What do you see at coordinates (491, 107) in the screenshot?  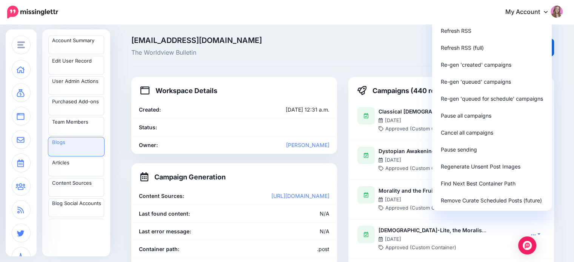 I see `div: My Account` at bounding box center [491, 107].